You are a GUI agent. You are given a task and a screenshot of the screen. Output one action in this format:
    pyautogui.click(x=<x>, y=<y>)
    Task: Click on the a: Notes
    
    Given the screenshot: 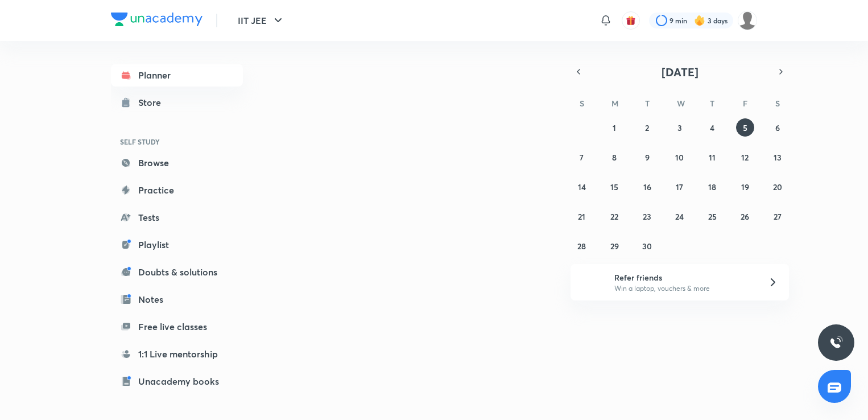 What is the action you would take?
    pyautogui.click(x=177, y=300)
    